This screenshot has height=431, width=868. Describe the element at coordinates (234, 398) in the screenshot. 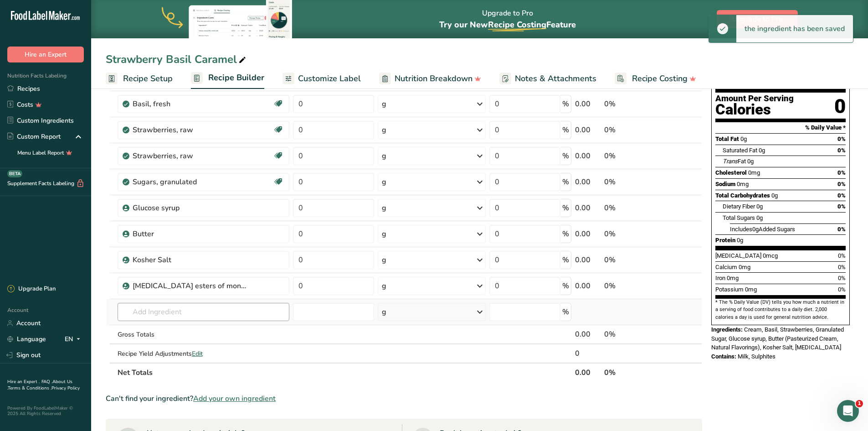

I see `span: Add your own ingredient` at that location.